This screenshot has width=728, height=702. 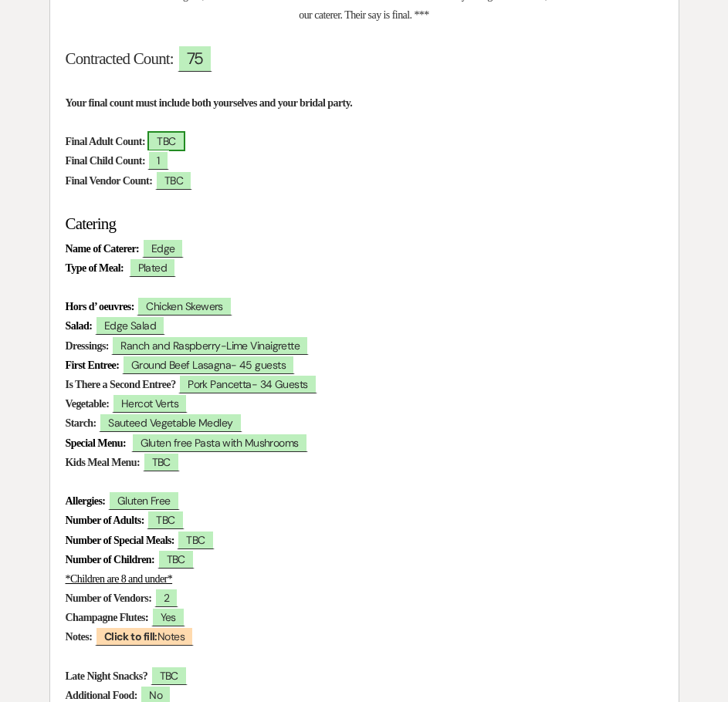 I want to click on span: Ground Beef Lasagna- 45 guests, so click(x=208, y=364).